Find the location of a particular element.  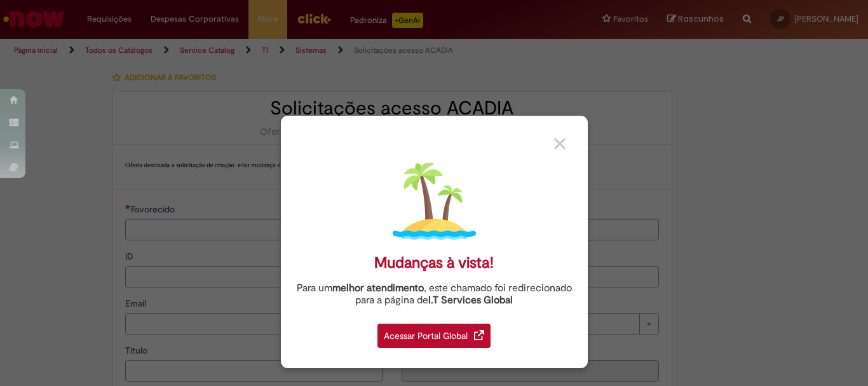

a: Acessar Portal Global is located at coordinates (434, 332).